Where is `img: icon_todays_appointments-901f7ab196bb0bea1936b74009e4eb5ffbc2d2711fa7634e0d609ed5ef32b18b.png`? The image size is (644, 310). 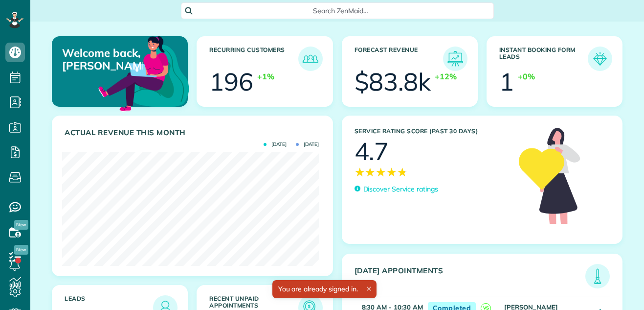 img: icon_todays_appointments-901f7ab196bb0bea1936b74009e4eb5ffbc2d2711fa7634e0d609ed5ef32b18b.png is located at coordinates (598, 275).